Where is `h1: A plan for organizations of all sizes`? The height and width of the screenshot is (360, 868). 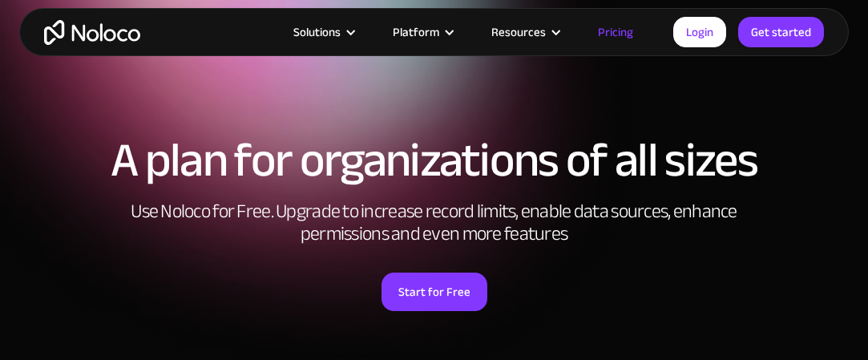 h1: A plan for organizations of all sizes is located at coordinates (434, 161).